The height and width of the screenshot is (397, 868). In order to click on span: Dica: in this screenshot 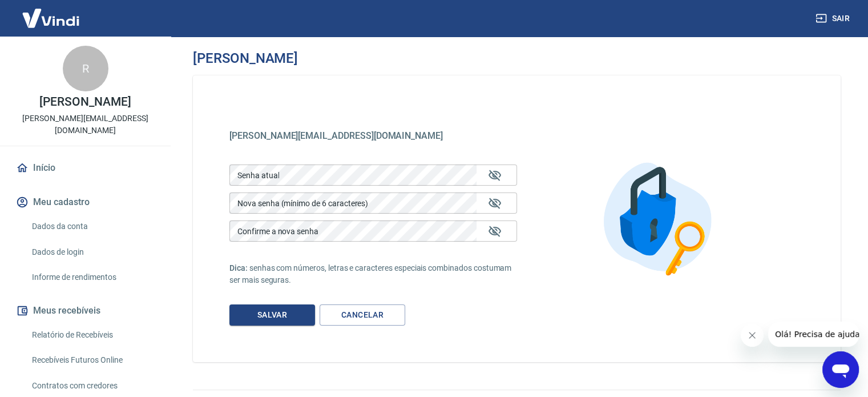, I will do `click(239, 268)`.